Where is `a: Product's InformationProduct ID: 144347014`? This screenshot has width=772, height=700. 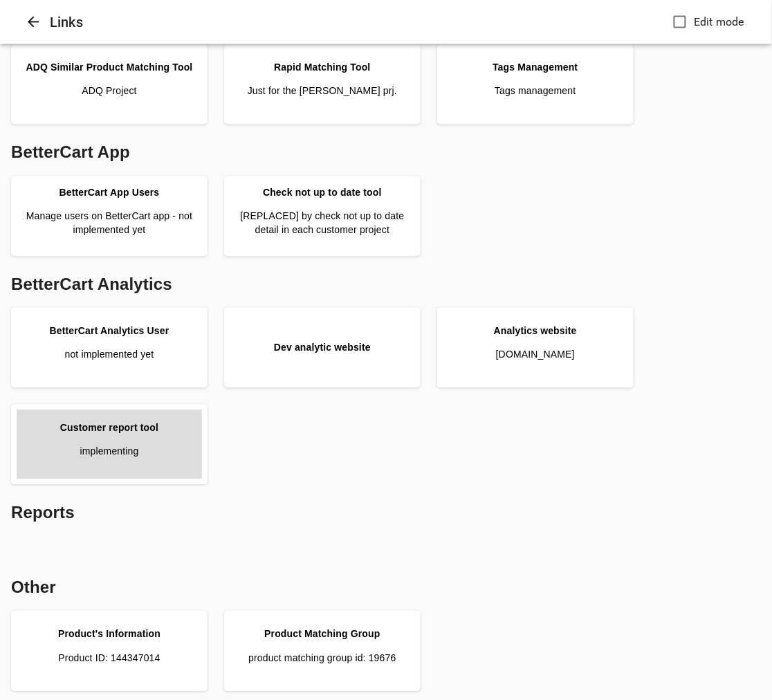 a: Product's InformationProduct ID: 144347014 is located at coordinates (110, 652).